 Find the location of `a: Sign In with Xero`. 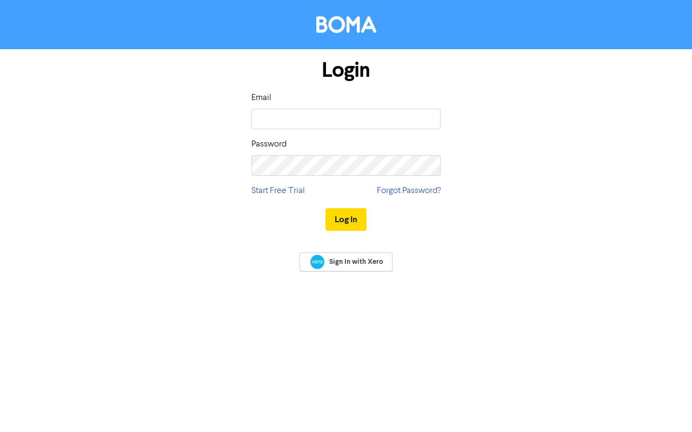

a: Sign In with Xero is located at coordinates (346, 262).